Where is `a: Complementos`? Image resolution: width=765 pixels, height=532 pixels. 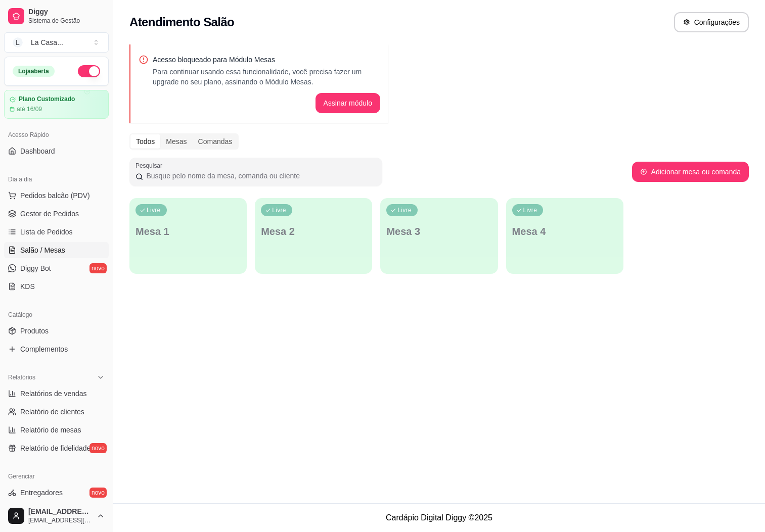
a: Complementos is located at coordinates (56, 349).